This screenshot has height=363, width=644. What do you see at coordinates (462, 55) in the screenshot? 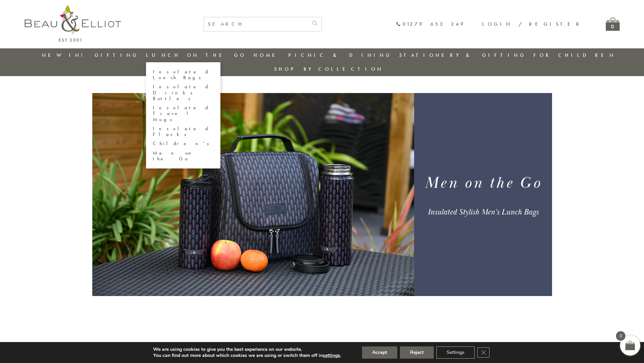
I see `a: Stationery & Gifting` at bounding box center [462, 55].